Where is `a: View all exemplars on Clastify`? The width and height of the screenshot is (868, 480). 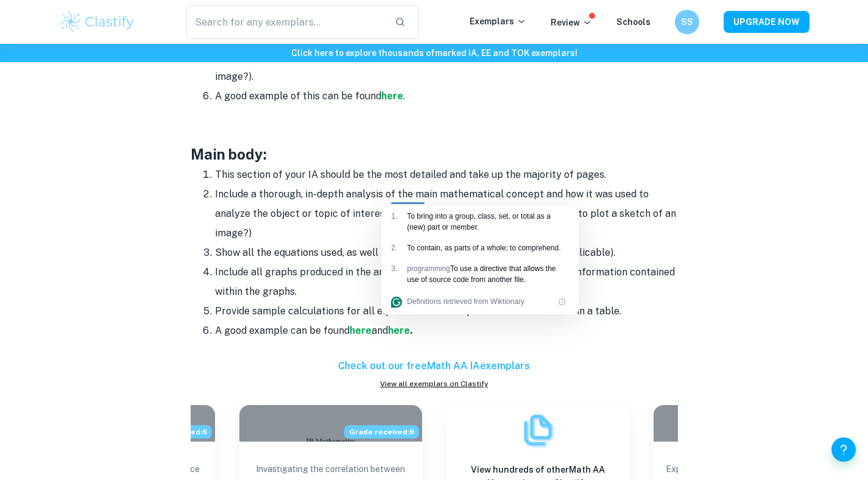 a: View all exemplars on Clastify is located at coordinates (434, 384).